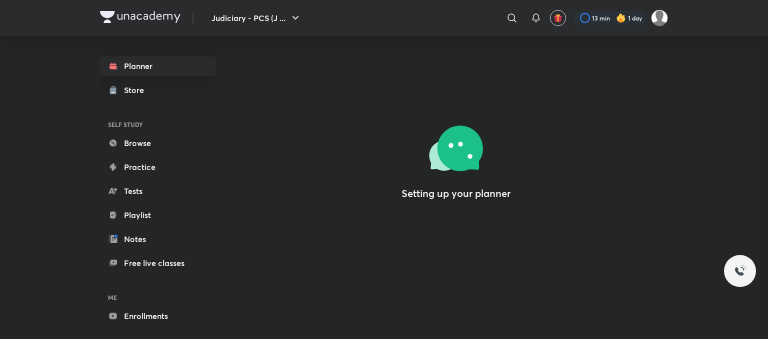 The height and width of the screenshot is (339, 768). I want to click on a: Planner, so click(158, 66).